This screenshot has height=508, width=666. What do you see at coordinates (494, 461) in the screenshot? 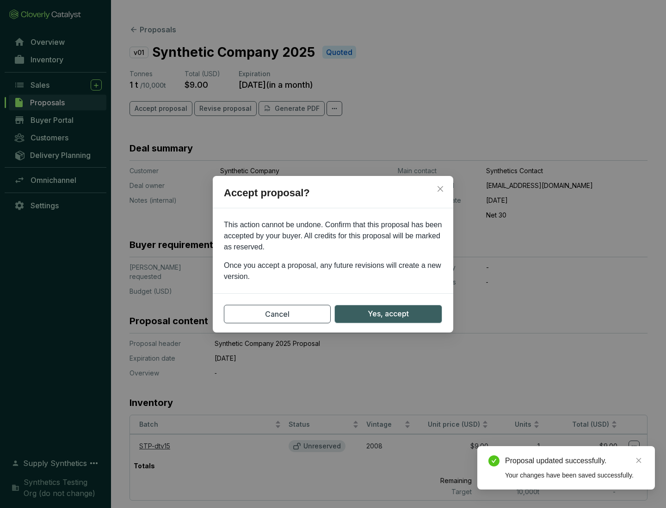
I see `span: check-circle` at bounding box center [494, 461].